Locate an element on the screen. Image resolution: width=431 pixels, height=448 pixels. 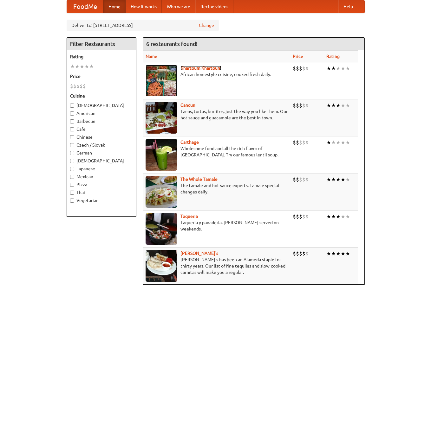
img: wholetamale.jpg is located at coordinates (161, 192).